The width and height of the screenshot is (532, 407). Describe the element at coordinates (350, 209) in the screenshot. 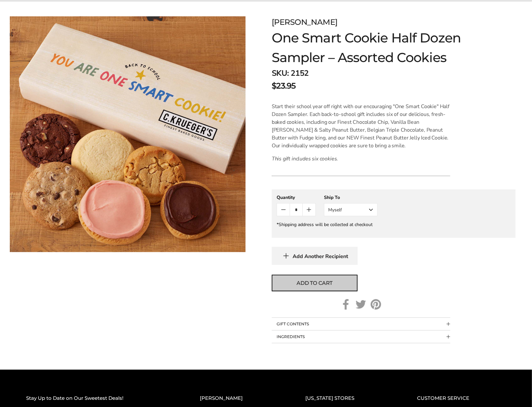

I see `button: Myself` at that location.